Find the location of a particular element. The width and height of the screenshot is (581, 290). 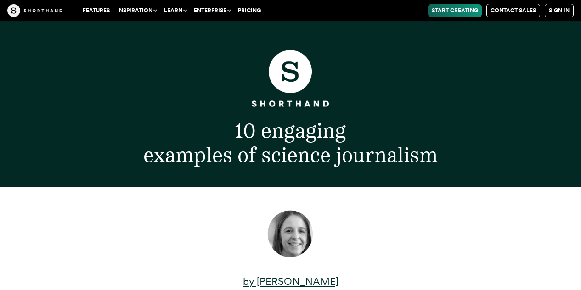

button: Inspiration is located at coordinates (137, 11).